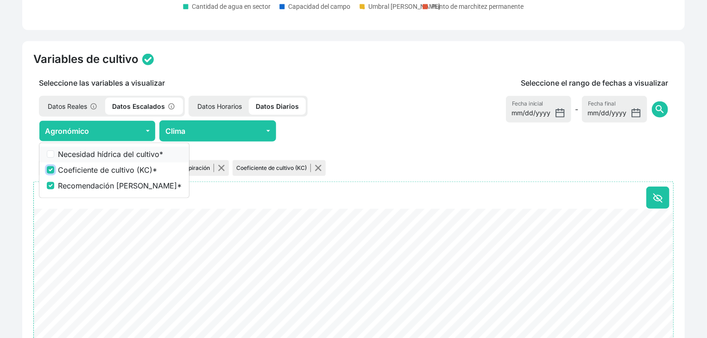 The width and height of the screenshot is (707, 338). Describe the element at coordinates (315, 6) in the screenshot. I see `g: Capacidad del campo series is showing, press enter to hide the Capacidad del campo series` at that location.